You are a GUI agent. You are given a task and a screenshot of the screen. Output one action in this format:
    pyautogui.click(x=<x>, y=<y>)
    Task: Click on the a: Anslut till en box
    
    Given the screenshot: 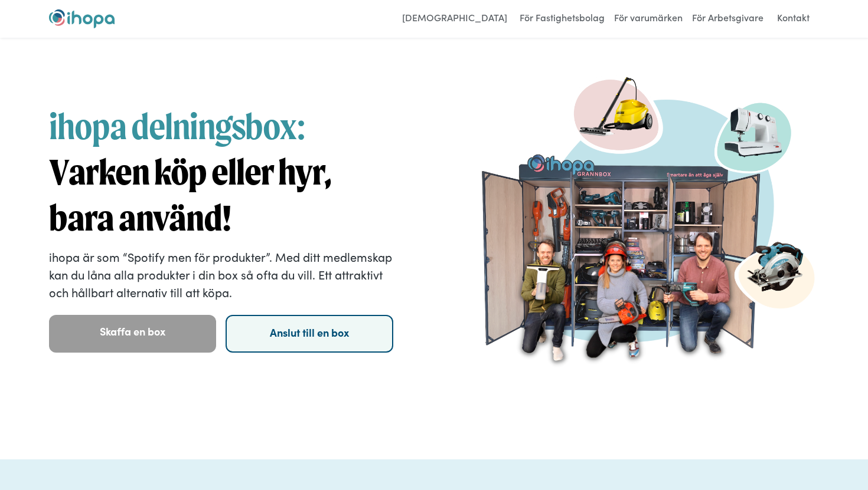 What is the action you would take?
    pyautogui.click(x=309, y=334)
    